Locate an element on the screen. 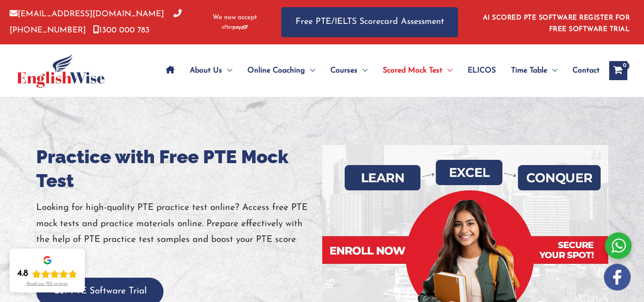 The image size is (644, 302). a: 1300 000 783 is located at coordinates (121, 30).